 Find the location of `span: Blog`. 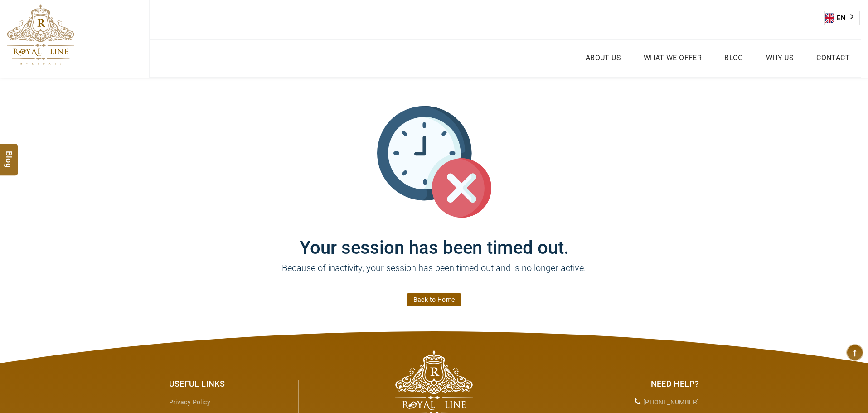

span: Blog is located at coordinates (9, 155).